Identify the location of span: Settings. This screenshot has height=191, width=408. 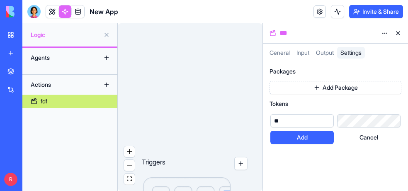
(350, 52).